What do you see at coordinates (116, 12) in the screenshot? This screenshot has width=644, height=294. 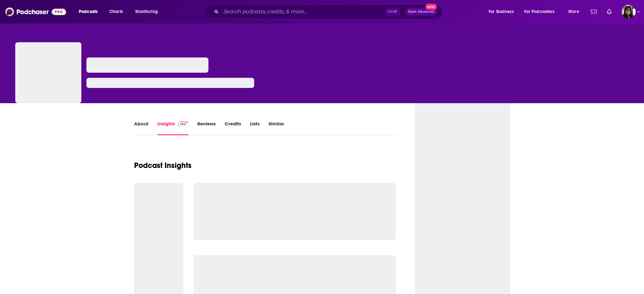 I see `a: Charts` at bounding box center [116, 12].